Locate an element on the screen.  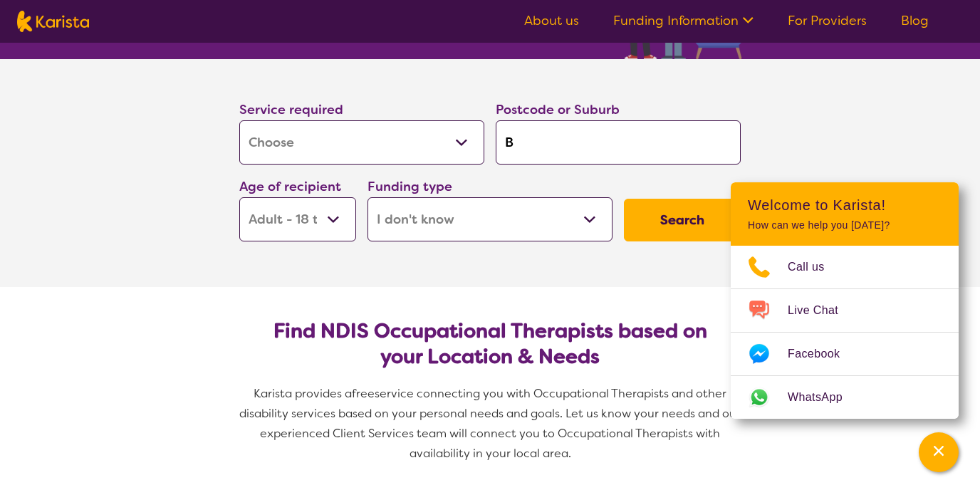
a: About us is located at coordinates (551, 21).